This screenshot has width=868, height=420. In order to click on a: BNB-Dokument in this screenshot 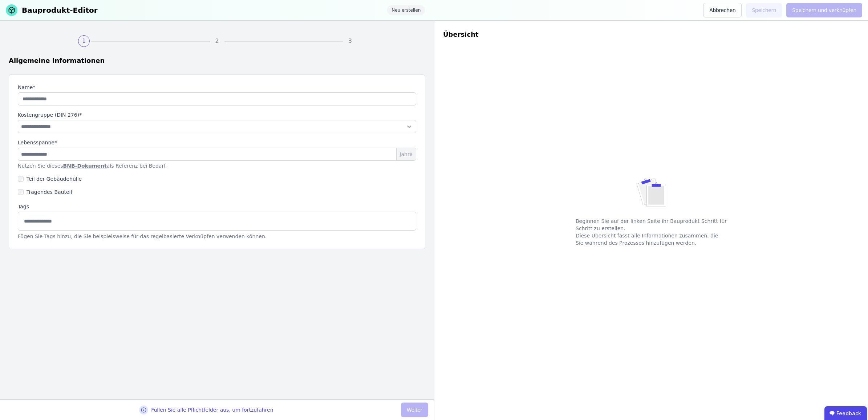, I will do `click(85, 166)`.